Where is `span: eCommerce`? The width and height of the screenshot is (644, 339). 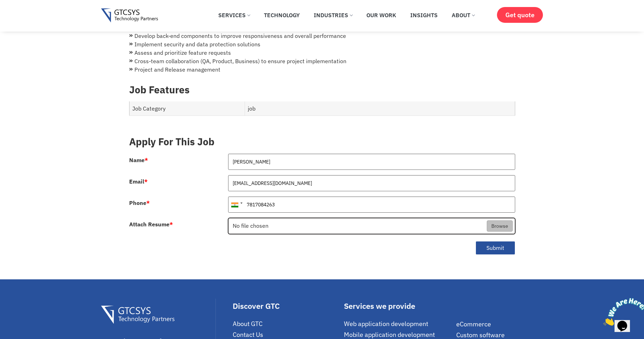 span: eCommerce is located at coordinates (473, 324).